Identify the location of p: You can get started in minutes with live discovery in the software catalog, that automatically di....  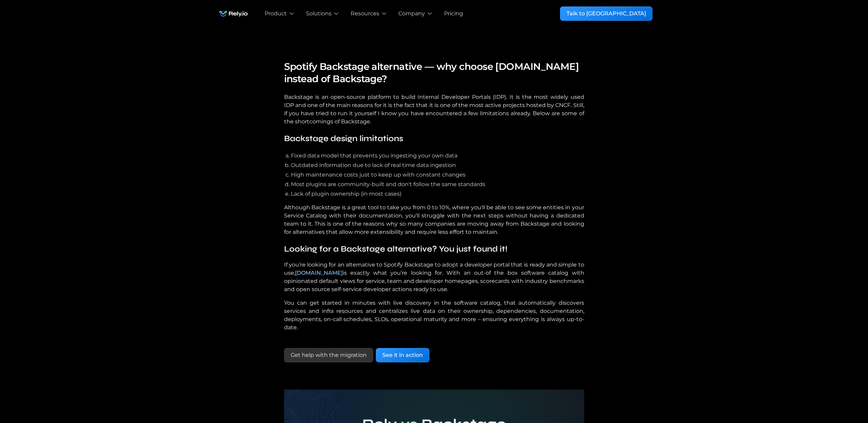
(434, 316).